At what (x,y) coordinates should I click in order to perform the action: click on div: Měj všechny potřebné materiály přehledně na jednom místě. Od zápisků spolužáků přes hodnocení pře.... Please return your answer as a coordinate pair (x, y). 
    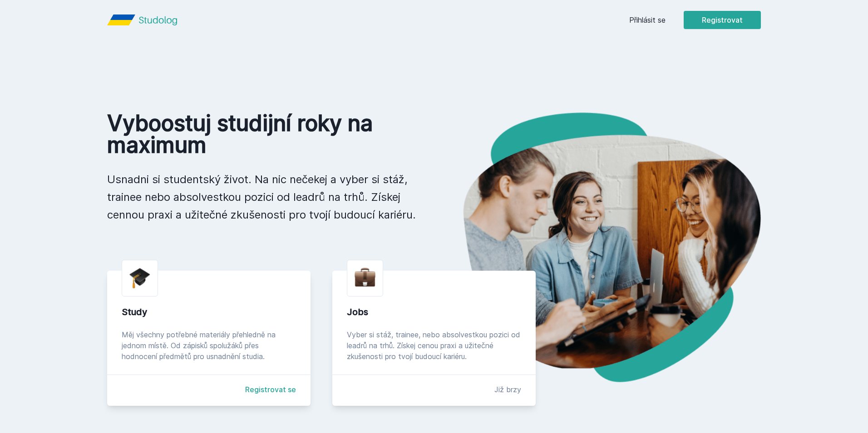
    Looking at the image, I should click on (209, 346).